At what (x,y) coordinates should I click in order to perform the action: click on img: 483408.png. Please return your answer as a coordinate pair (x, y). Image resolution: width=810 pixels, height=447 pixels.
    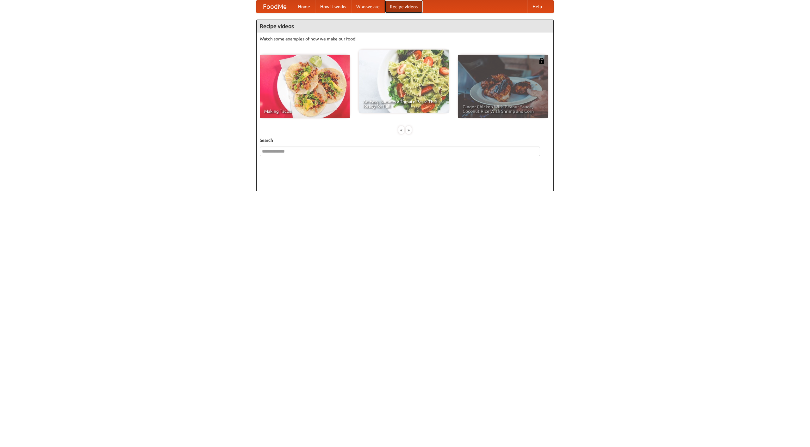
    Looking at the image, I should click on (541, 61).